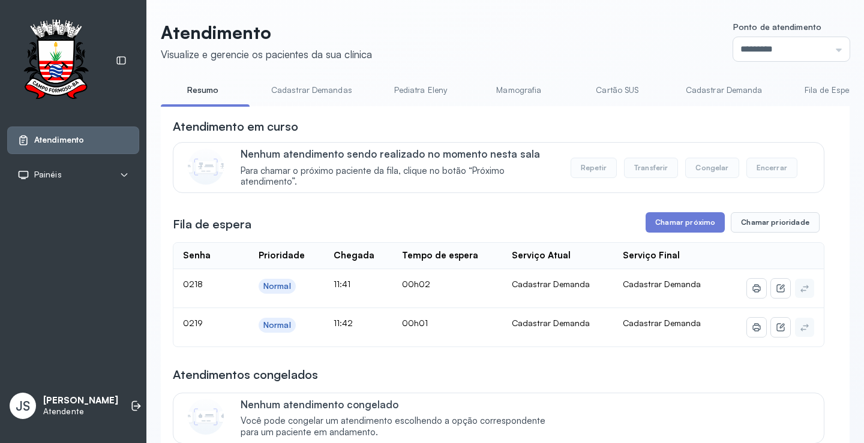  I want to click on span: 00h01, so click(415, 323).